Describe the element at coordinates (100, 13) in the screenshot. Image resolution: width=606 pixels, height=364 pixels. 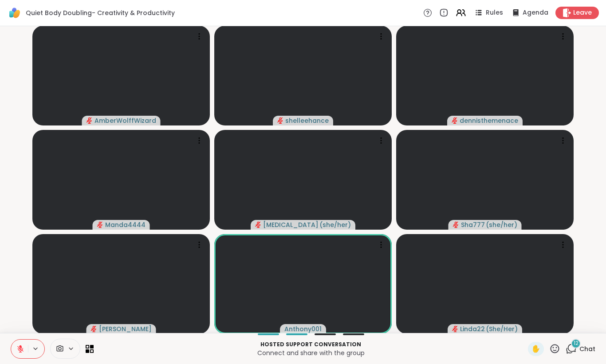
I see `span: Quiet Body Doubling- Creativity & Productivity` at that location.